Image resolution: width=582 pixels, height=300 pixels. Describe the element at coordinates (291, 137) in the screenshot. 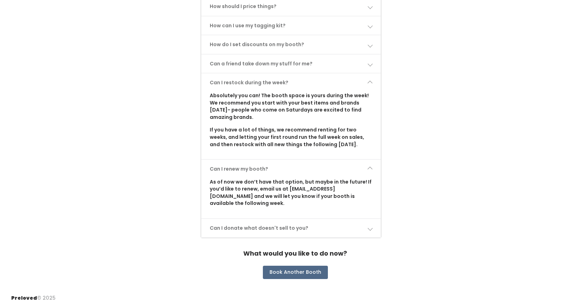

I see `p: If you have a lot of things, we recommend renting for two weeks, and letting your first round run...` at that location.